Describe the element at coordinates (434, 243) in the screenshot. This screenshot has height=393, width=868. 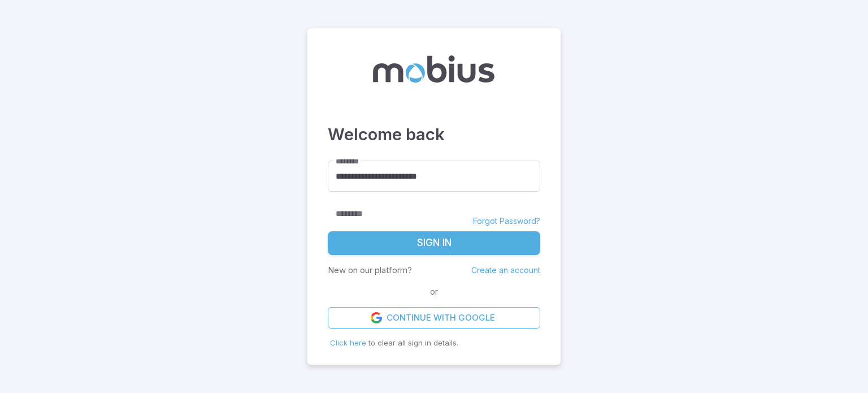
I see `button: Sign In` at that location.